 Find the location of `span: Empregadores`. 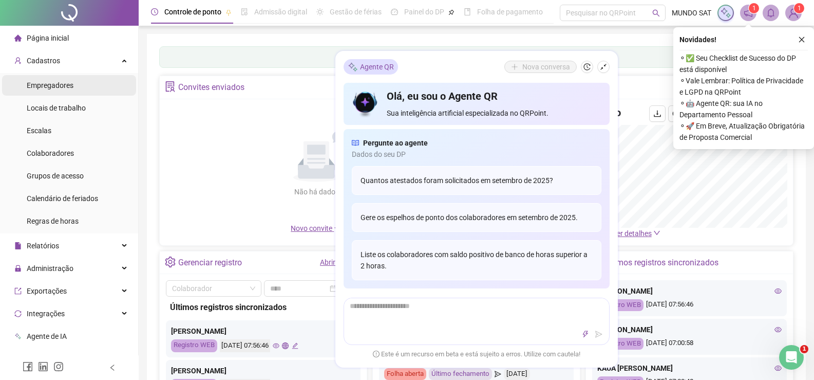

span: Empregadores is located at coordinates (50, 85).